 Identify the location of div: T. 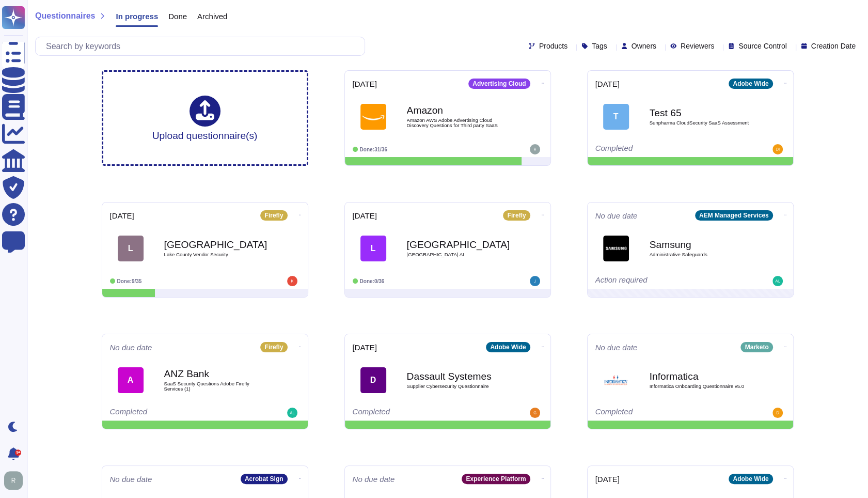
(616, 117).